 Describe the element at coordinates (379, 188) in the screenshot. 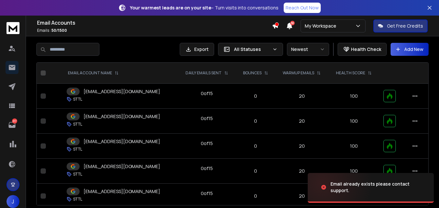

I see `div: Email already exists please contact support.` at that location.